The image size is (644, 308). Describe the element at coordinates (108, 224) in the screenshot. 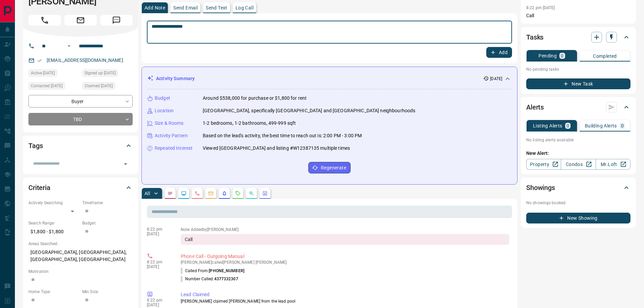

I see `p: Budget:` at that location.